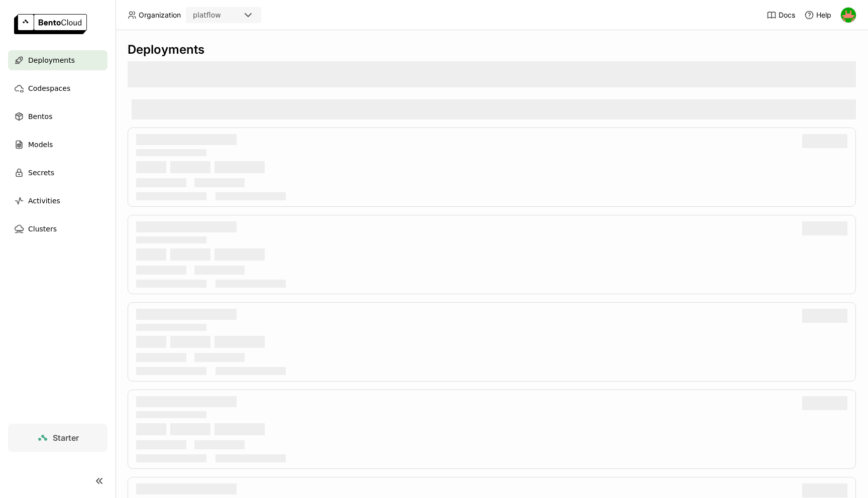 Image resolution: width=868 pixels, height=498 pixels. What do you see at coordinates (58, 117) in the screenshot?
I see `a: Bentos` at bounding box center [58, 117].